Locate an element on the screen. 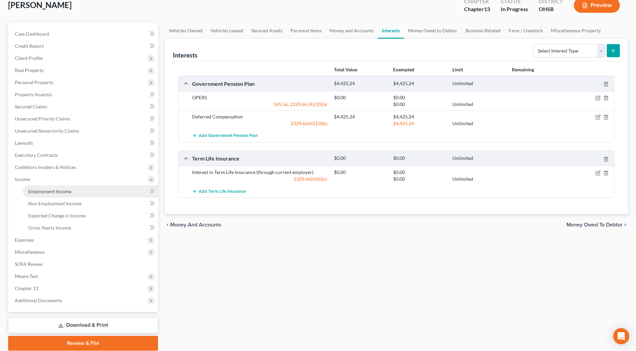 This screenshot has height=351, width=636. span: Property Analysis is located at coordinates (33, 94).